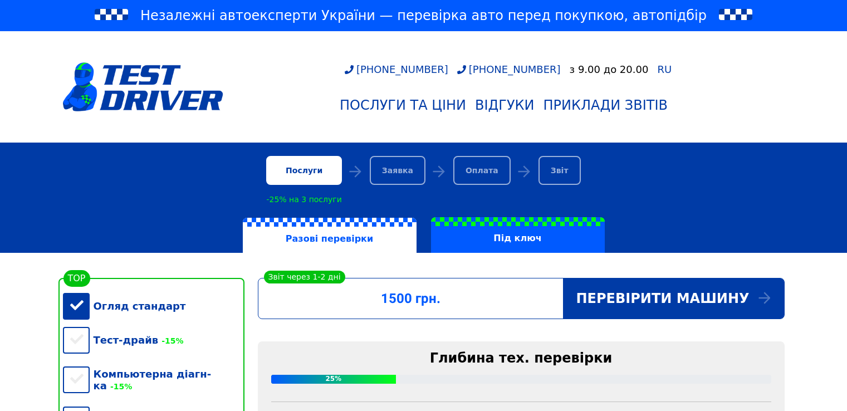 The image size is (847, 411). Describe the element at coordinates (334, 379) in the screenshot. I see `div: 25%` at that location.